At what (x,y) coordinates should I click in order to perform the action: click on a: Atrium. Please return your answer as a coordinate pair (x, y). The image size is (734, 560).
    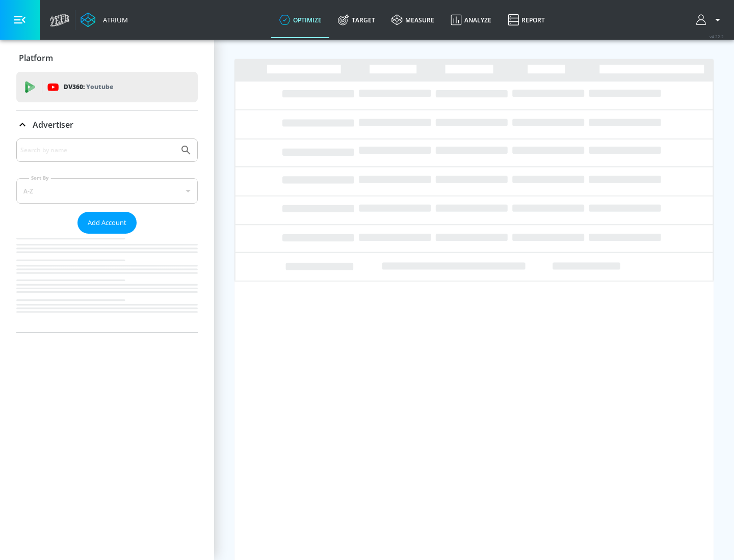
    Looking at the image, I should click on (104, 19).